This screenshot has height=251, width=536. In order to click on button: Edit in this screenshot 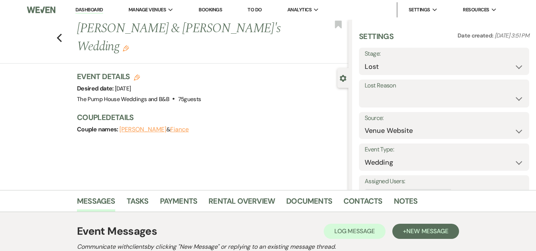, I will do `click(126, 48)`.